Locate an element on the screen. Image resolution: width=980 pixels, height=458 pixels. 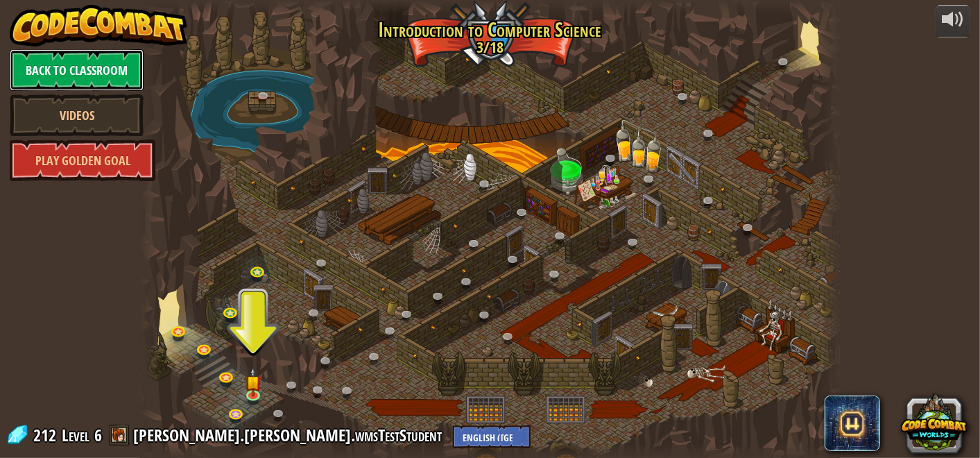
img: level-banner-started.png is located at coordinates (253, 382).